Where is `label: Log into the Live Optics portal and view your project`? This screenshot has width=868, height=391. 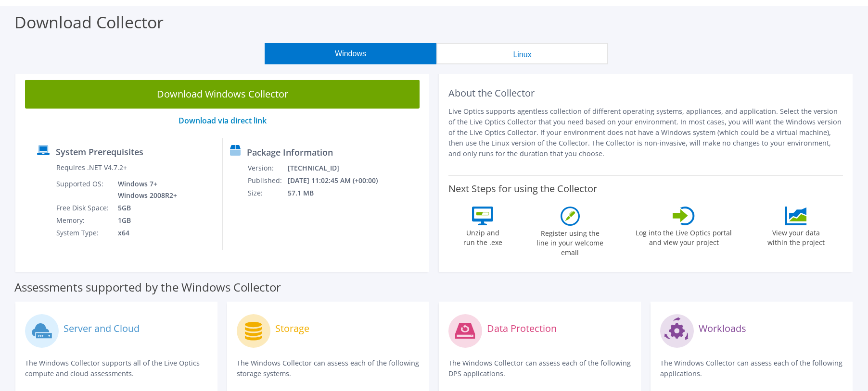
label: Log into the Live Optics portal and view your project is located at coordinates (683, 237).